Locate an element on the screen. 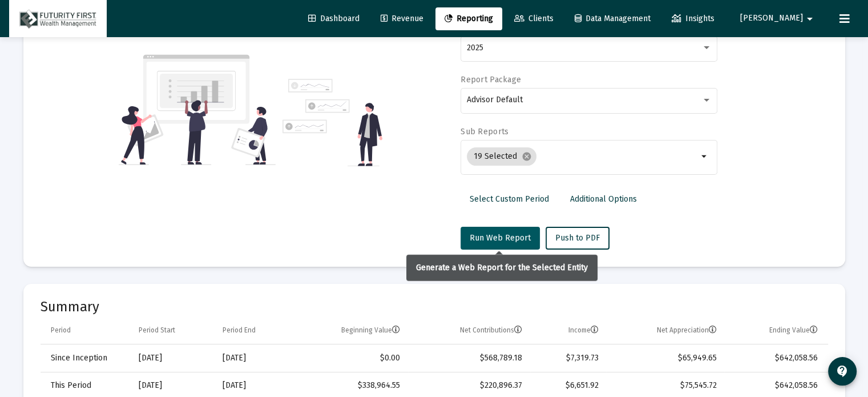  button: Run Web Report is located at coordinates (500, 238).